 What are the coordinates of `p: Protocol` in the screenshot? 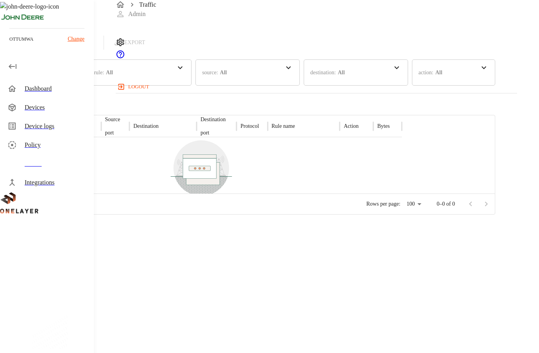 It's located at (249, 126).